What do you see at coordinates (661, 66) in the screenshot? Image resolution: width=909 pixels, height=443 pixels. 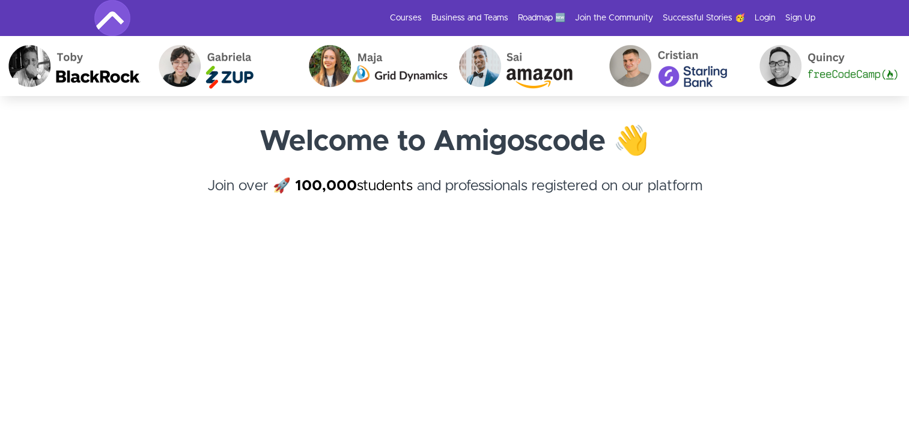 I see `img: Cristian` at bounding box center [661, 66].